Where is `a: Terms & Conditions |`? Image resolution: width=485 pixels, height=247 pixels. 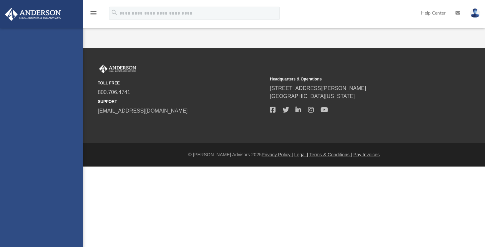 a: Terms & Conditions | is located at coordinates (330, 155).